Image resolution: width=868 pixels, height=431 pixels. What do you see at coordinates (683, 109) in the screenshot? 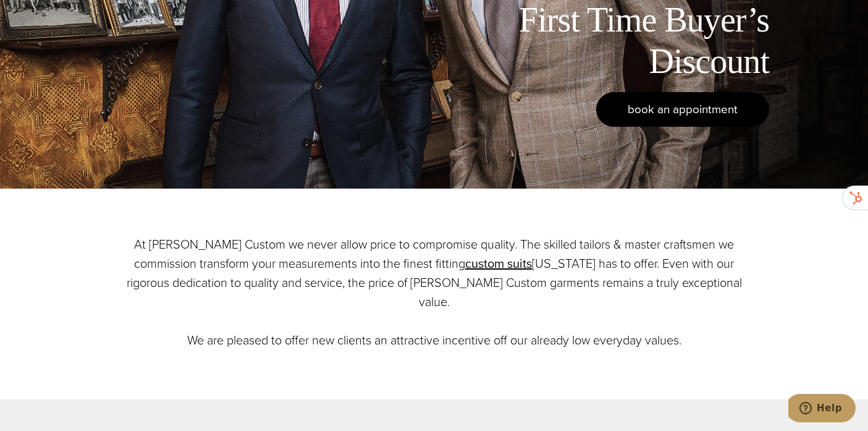
I see `span: book an appointment` at bounding box center [683, 109].